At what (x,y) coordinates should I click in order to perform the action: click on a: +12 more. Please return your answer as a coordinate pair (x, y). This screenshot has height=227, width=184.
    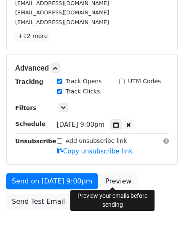
    Looking at the image, I should click on (33, 36).